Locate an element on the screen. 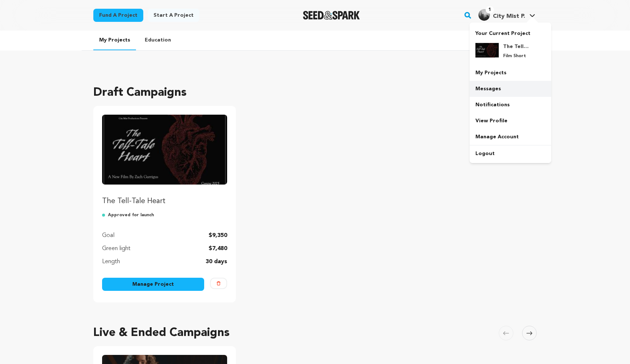 The height and width of the screenshot is (364, 630). a: Messages is located at coordinates (511, 89).